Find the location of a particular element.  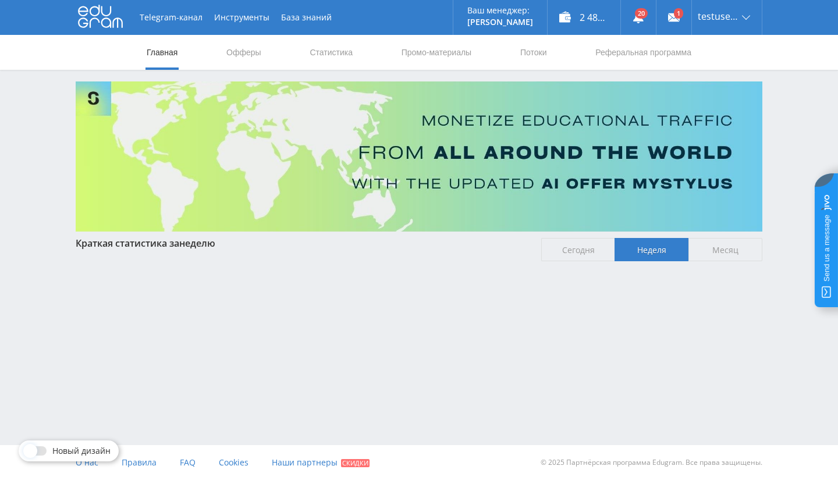

a: Правила is located at coordinates (139, 462).